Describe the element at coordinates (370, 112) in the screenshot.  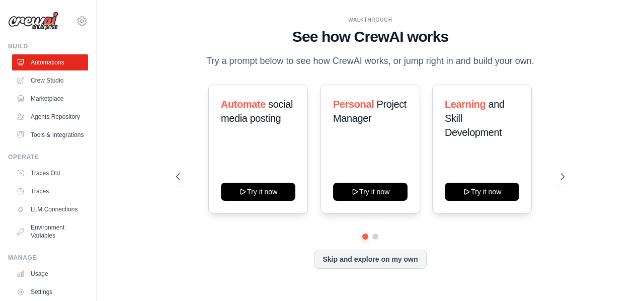
I see `span: Project Manager` at that location.